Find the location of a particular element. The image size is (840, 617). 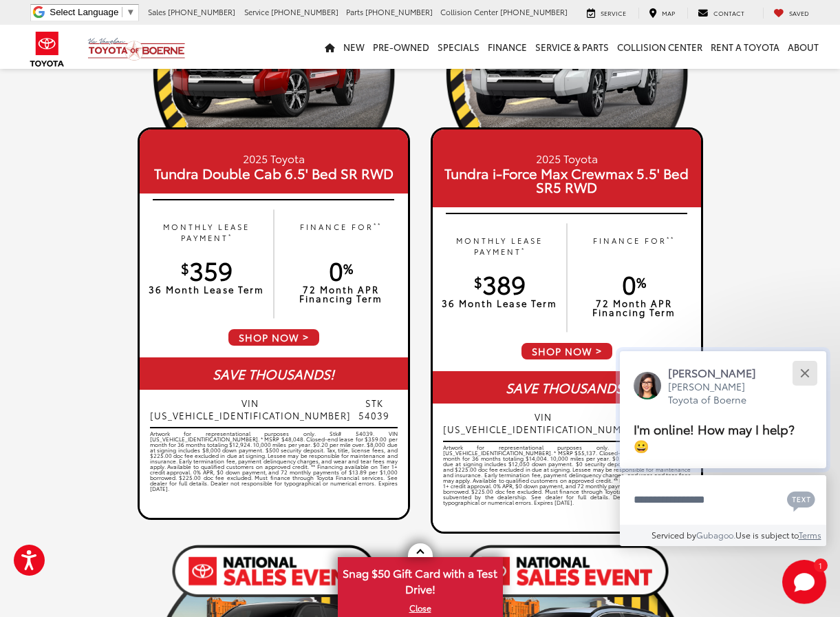

span: Serviced by is located at coordinates (674, 534).